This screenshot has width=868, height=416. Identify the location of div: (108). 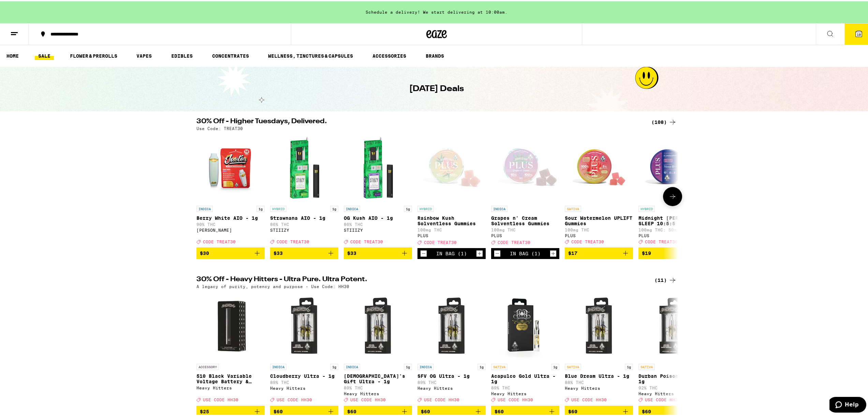
(664, 120).